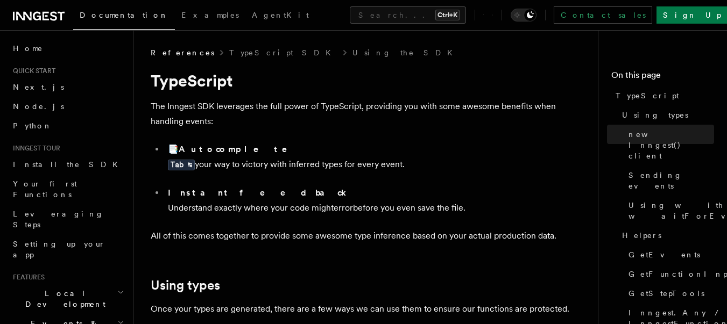  Describe the element at coordinates (34, 148) in the screenshot. I see `span: Inngest tour` at that location.